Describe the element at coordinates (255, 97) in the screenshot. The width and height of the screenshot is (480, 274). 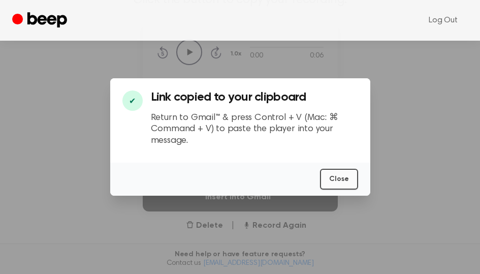
I see `h3: Link copied to your clipboard` at that location.